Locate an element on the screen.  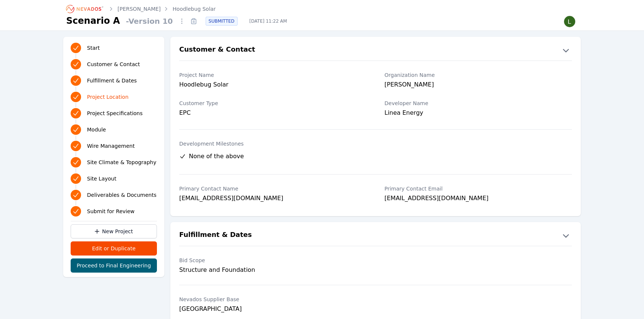
button: Fulfillment & Dates is located at coordinates (376, 236).